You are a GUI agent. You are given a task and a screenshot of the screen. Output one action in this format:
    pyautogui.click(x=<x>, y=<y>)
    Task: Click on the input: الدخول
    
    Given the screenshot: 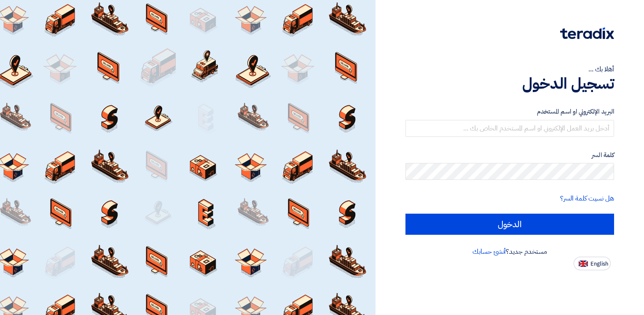 What is the action you would take?
    pyautogui.click(x=510, y=224)
    